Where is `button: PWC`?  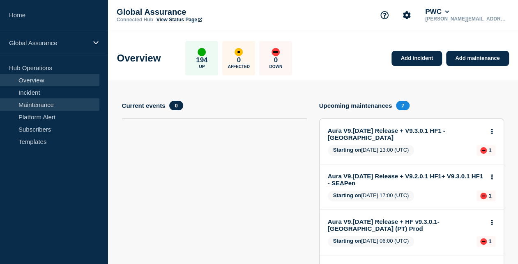 button: PWC is located at coordinates (437, 12).